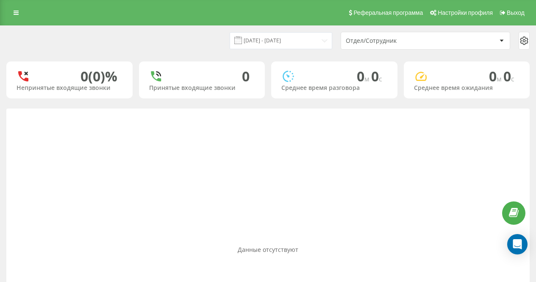 This screenshot has width=536, height=282. I want to click on div: Отдел/Сотрудник, so click(396, 41).